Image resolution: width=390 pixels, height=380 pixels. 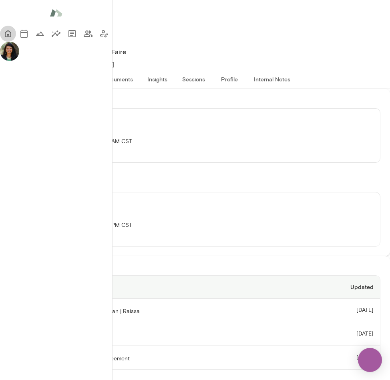 What do you see at coordinates (229, 79) in the screenshot?
I see `button: Profile` at bounding box center [229, 79].